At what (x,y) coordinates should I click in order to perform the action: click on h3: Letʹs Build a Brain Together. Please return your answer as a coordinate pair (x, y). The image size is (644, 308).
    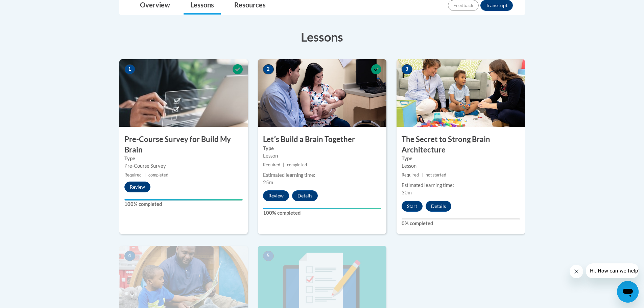
    Looking at the image, I should click on (322, 139).